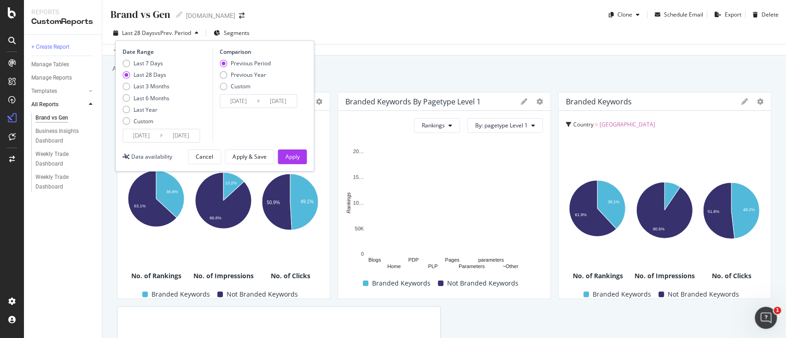 The width and height of the screenshot is (786, 338). Describe the element at coordinates (505, 126) in the screenshot. I see `button: By: pagetype Level 1` at that location.